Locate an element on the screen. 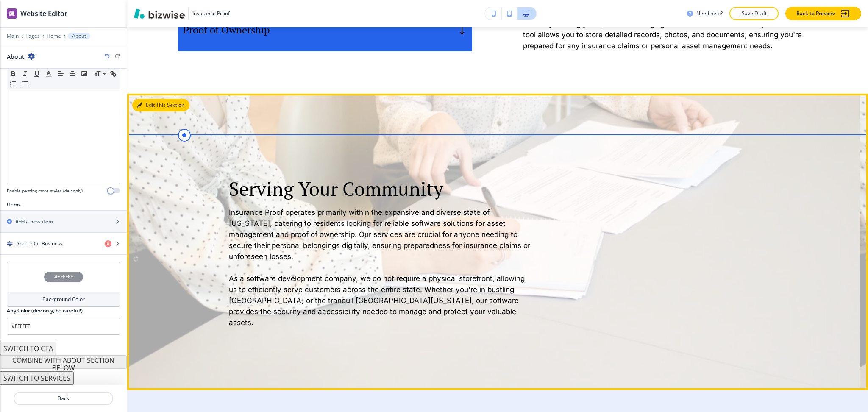  p: Home is located at coordinates (54, 36).